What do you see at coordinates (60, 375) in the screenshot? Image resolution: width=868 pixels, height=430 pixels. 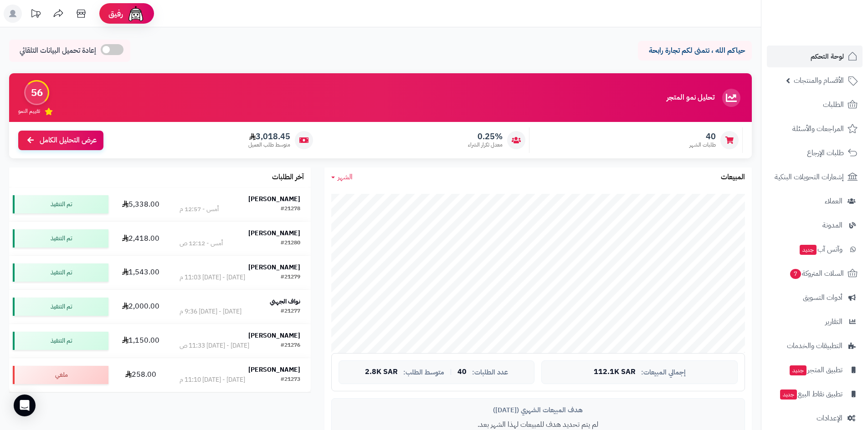 I see `div: ملغي` at bounding box center [60, 375].